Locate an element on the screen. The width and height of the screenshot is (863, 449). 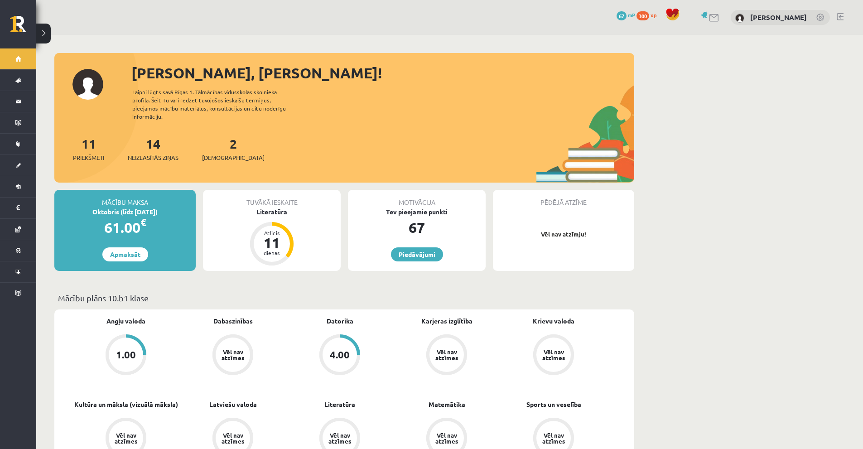
div: Motivācija is located at coordinates (417, 198).